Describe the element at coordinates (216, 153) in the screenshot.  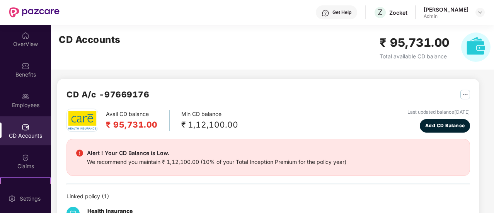
I see `div: Alert ! Your CD Balance is Low.` at that location.